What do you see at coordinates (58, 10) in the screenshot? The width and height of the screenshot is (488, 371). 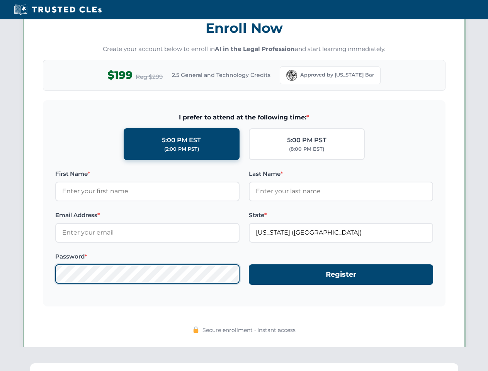 I see `img: Trusted CLEs` at bounding box center [58, 10].